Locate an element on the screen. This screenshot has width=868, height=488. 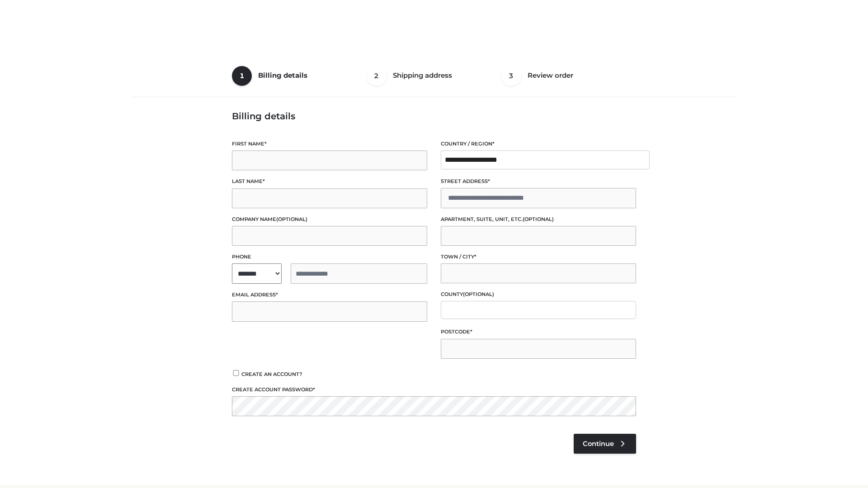
label: Create account password is located at coordinates (434, 390).